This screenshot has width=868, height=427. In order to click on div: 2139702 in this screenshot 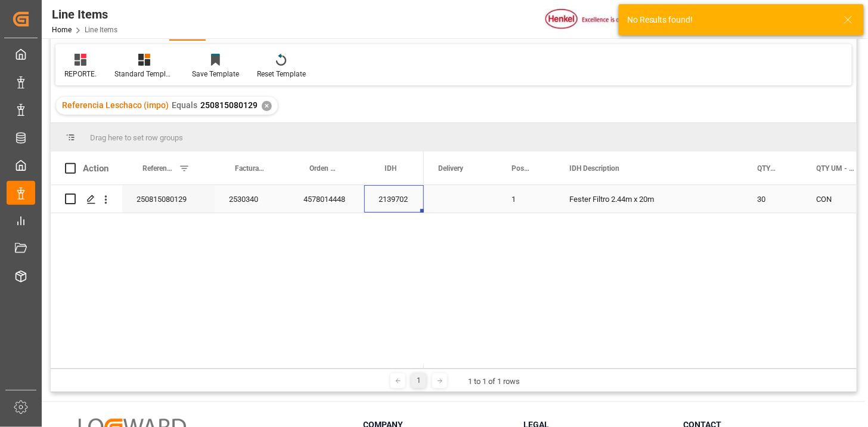, I will do `click(394, 199)`.